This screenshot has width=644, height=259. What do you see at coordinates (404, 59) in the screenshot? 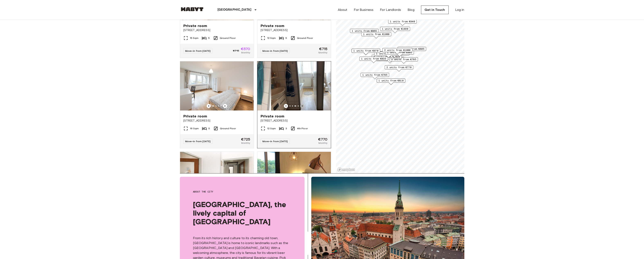
I see `span: 3 units from €785` at bounding box center [404, 59].